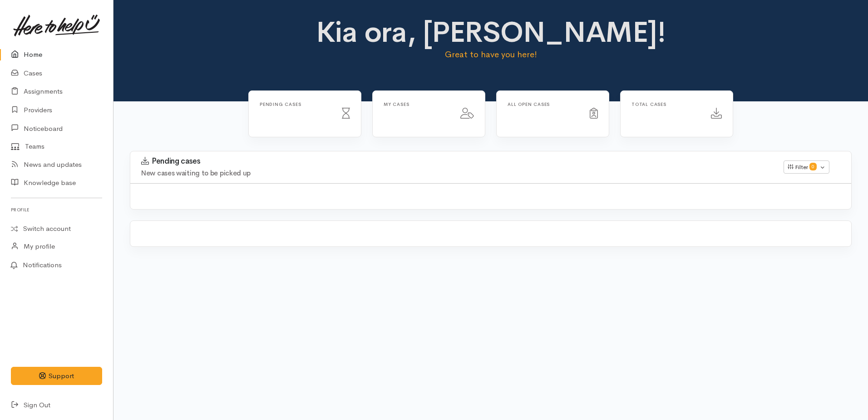 The image size is (868, 420). I want to click on h6: All Open cases, so click(543, 104).